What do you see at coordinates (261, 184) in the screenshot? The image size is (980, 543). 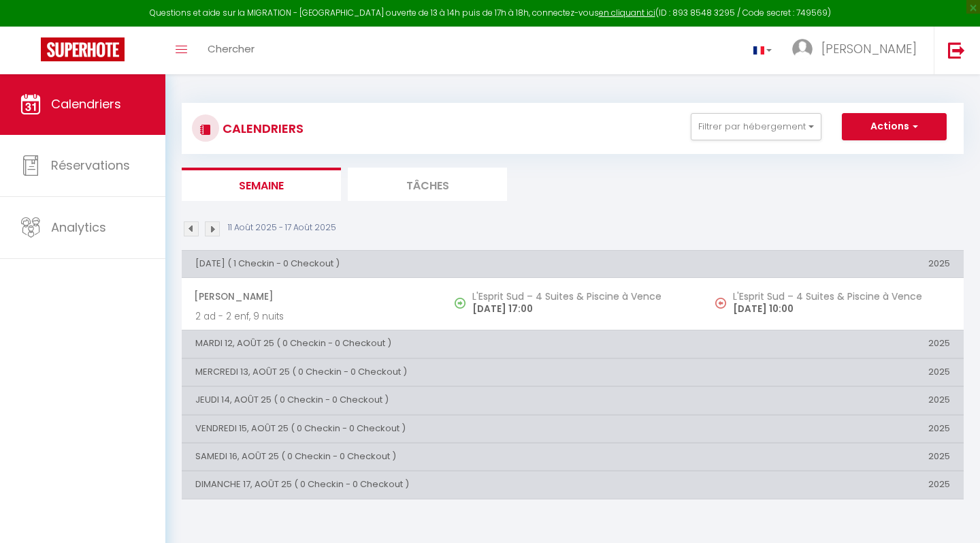 I see `li: Semaine` at bounding box center [261, 184].